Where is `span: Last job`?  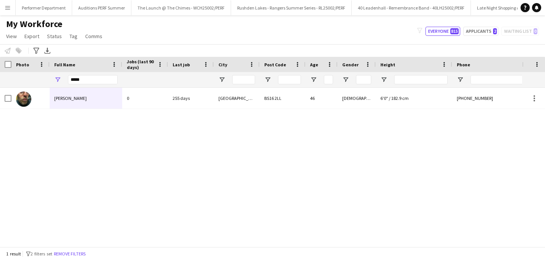 span: Last job is located at coordinates (181, 65).